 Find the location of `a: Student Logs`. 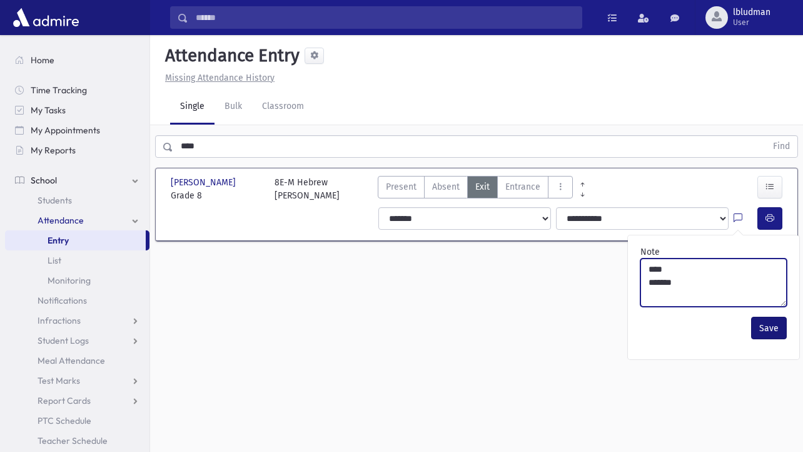

a: Student Logs is located at coordinates (77, 340).